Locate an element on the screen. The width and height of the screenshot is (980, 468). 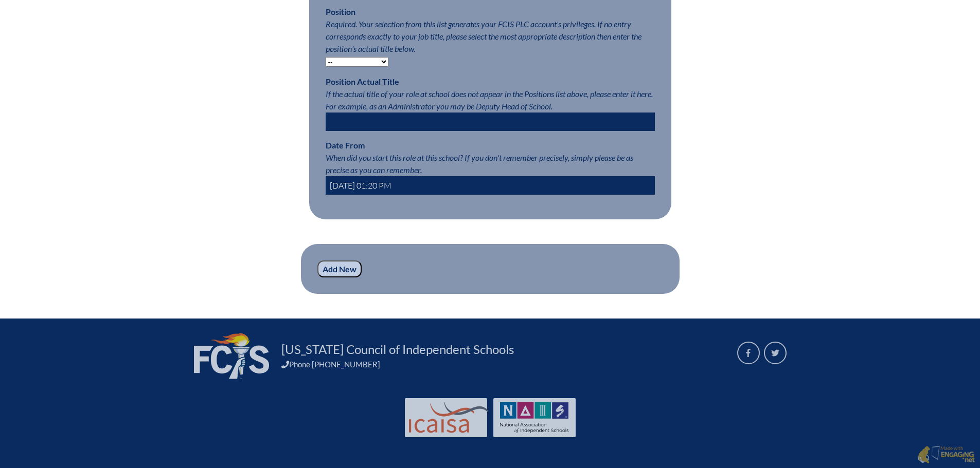
span: Required. Your selection from this list generates your FCIS PLC account's privileges. If no entry... is located at coordinates (483, 36).